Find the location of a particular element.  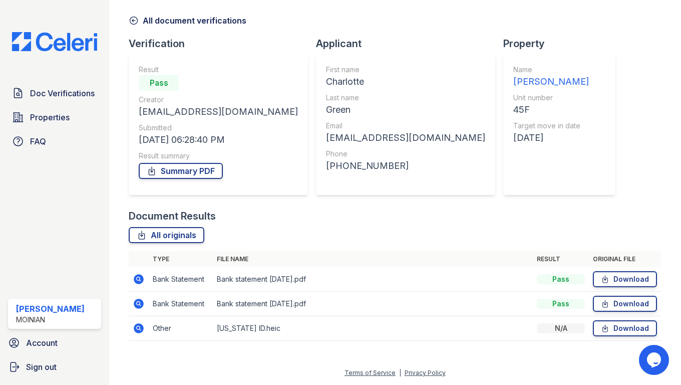

div: Document Results is located at coordinates (172, 216).